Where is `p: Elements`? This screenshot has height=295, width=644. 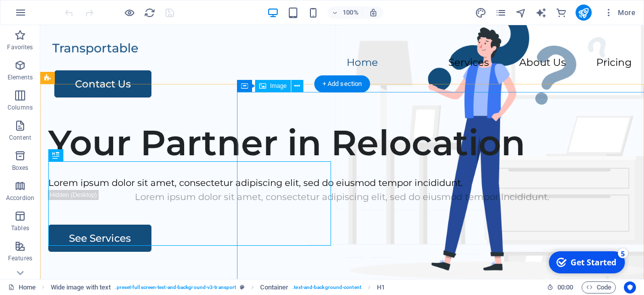 p: Elements is located at coordinates (20, 77).